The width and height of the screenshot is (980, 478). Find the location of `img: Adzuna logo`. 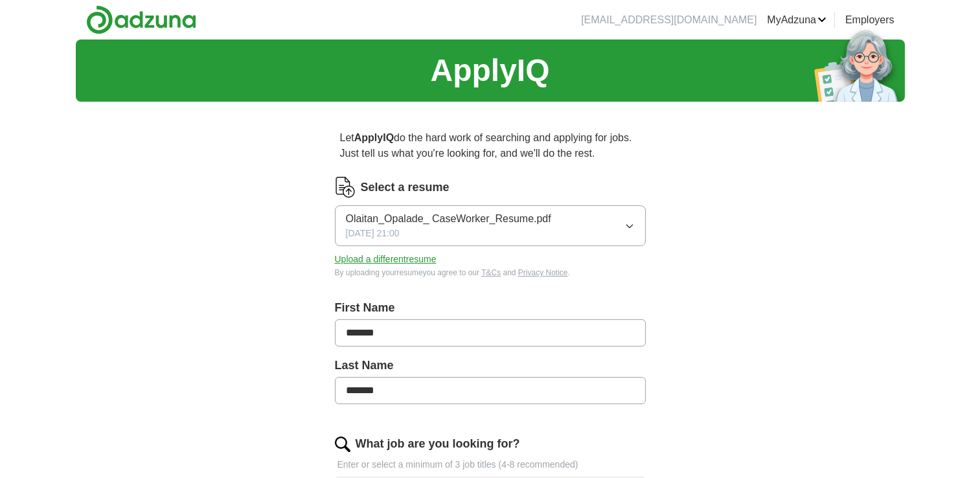

img: Adzuna logo is located at coordinates (141, 19).